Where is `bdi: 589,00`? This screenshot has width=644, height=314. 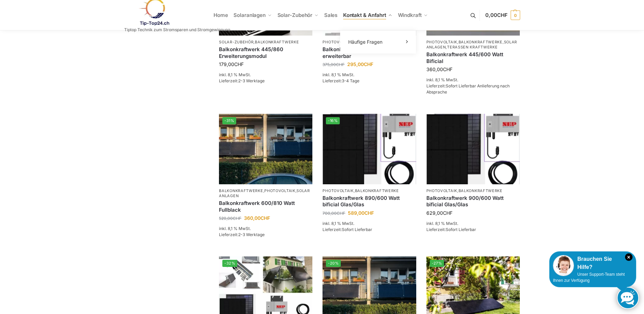 bdi: 589,00 is located at coordinates (361, 213).